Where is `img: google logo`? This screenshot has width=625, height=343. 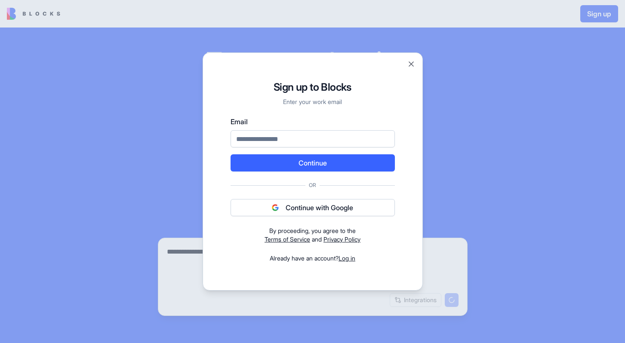 img: google logo is located at coordinates (275, 208).